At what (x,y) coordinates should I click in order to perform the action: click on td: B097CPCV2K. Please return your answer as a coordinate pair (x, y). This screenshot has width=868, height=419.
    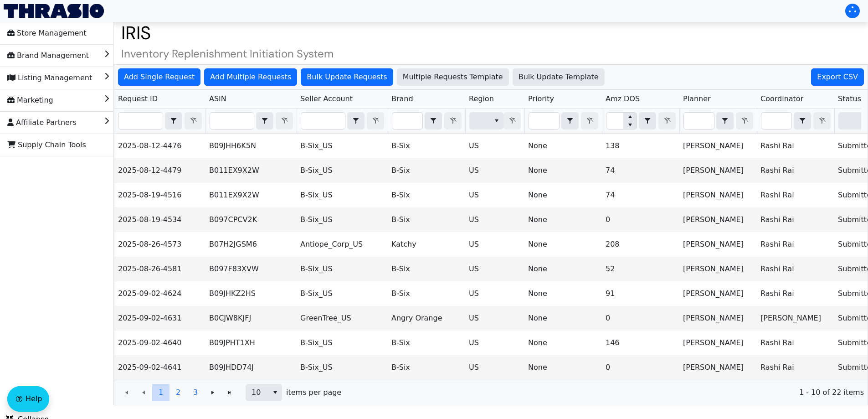
    Looking at the image, I should click on (251, 220).